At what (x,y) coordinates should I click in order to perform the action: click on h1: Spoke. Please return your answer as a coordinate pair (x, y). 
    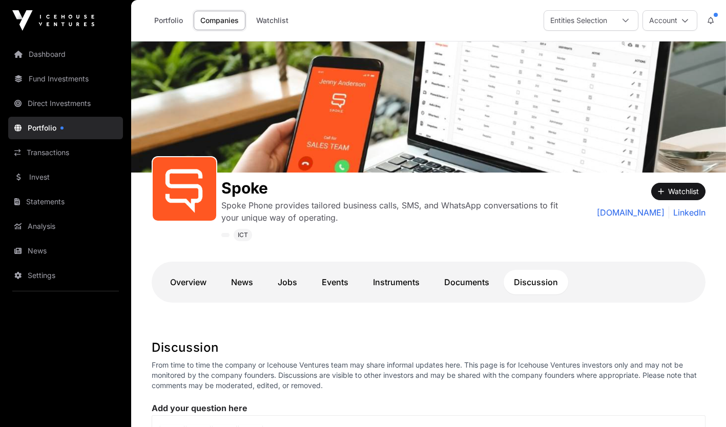
    Looking at the image, I should click on (394, 188).